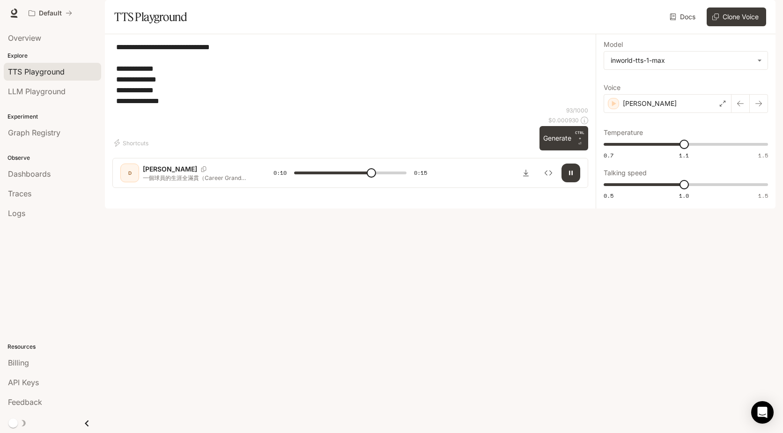 The height and width of the screenshot is (433, 783). Describe the element at coordinates (736, 17) in the screenshot. I see `button: Clone Voice` at that location.